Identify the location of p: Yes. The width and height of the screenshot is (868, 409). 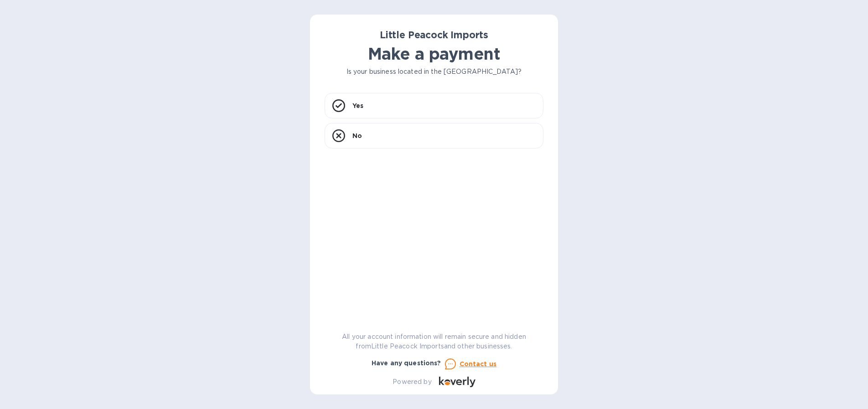
(358, 106).